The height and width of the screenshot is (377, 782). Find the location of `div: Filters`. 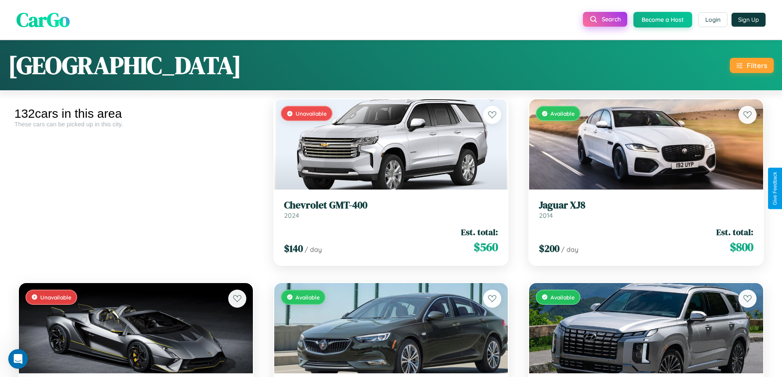

div: Filters is located at coordinates (757, 65).